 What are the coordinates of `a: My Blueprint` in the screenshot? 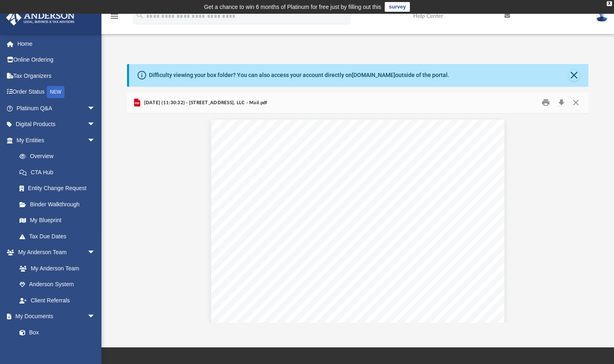 It's located at (57, 221).